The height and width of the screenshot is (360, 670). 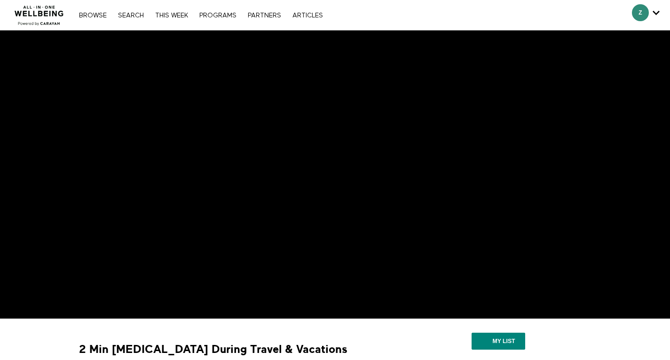 I want to click on a: PARTNERS, so click(x=264, y=16).